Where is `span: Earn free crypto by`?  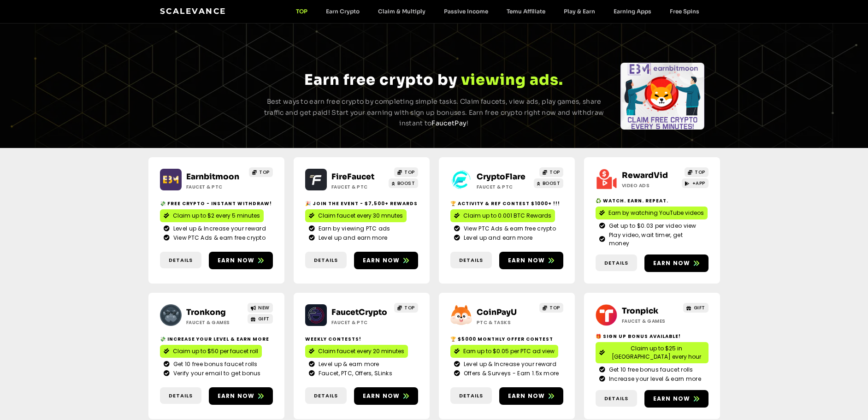 span: Earn free crypto by is located at coordinates (381, 80).